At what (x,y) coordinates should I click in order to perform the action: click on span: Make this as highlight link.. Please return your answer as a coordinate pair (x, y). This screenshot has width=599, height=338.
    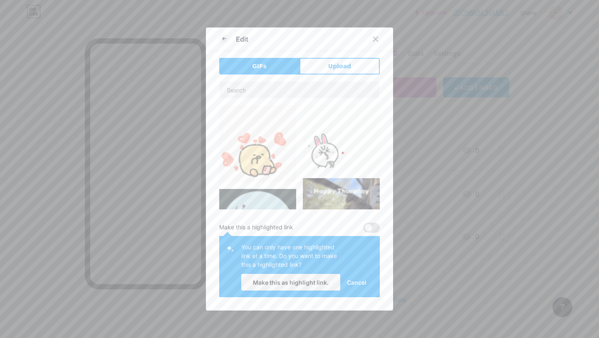
    Looking at the image, I should click on (291, 282).